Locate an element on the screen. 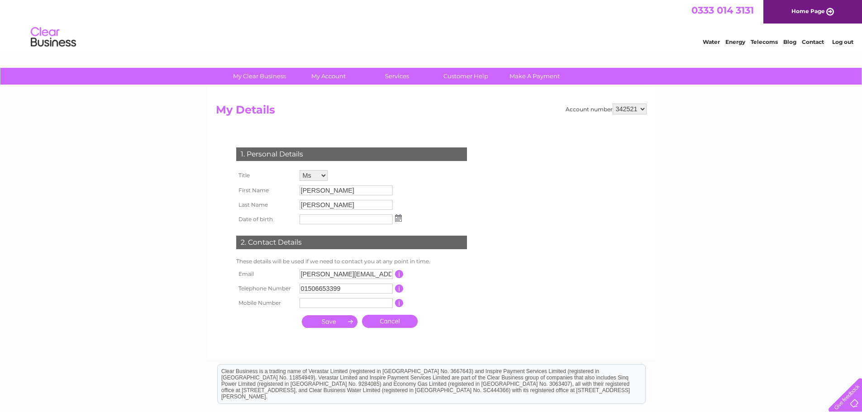 The image size is (862, 412). a: Blog is located at coordinates (790, 42).